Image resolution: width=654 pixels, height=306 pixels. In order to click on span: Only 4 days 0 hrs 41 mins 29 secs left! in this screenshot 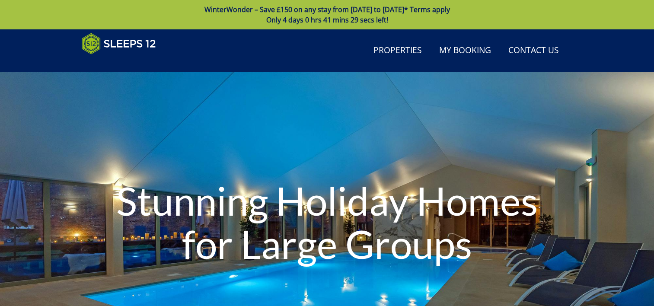, I will do `click(327, 20)`.